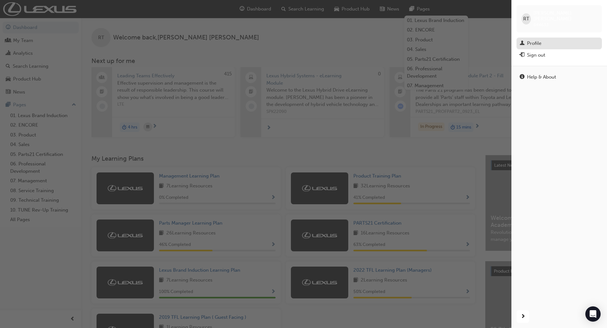 The image size is (607, 328). What do you see at coordinates (523, 317) in the screenshot?
I see `span: next-icon` at bounding box center [523, 317].